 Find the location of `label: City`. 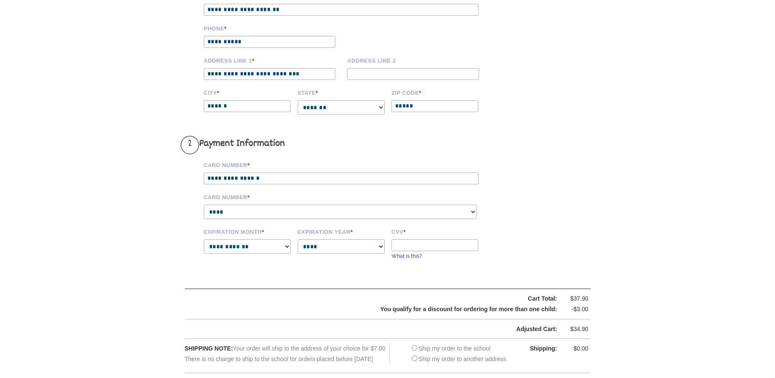

label: City is located at coordinates (248, 92).